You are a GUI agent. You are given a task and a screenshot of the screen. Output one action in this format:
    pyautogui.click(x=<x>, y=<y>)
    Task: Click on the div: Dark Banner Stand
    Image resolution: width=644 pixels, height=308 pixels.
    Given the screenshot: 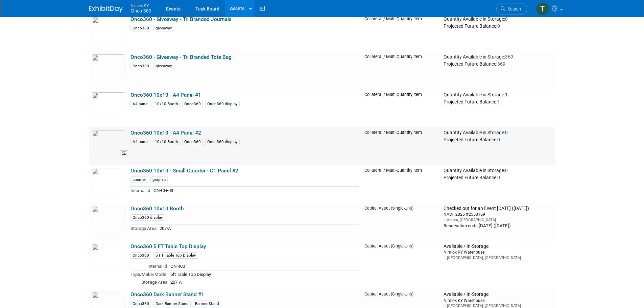 What is the action you would take?
    pyautogui.click(x=172, y=304)
    